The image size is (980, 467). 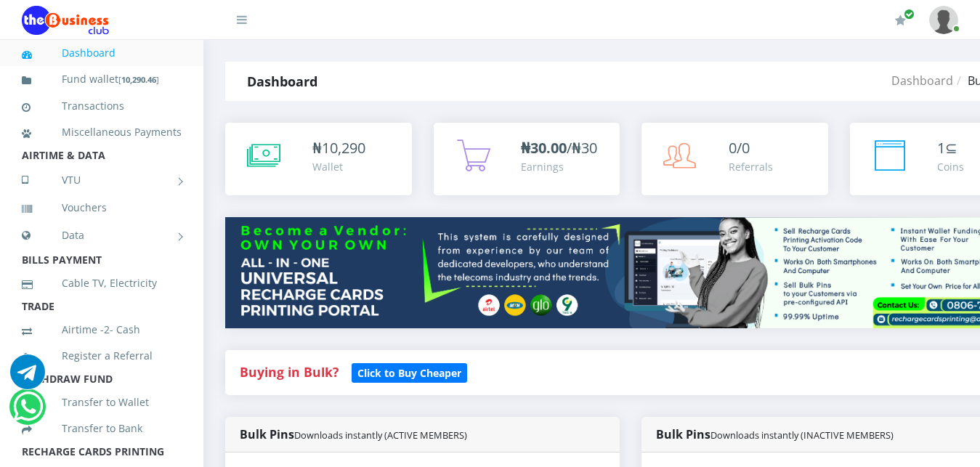 I want to click on a: VTU, so click(x=102, y=180).